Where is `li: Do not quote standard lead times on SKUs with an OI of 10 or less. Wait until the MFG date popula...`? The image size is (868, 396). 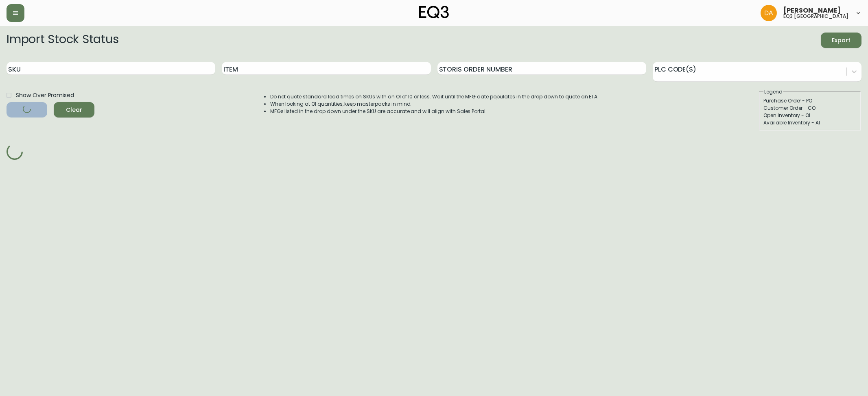
li: Do not quote standard lead times on SKUs with an OI of 10 or less. Wait until the MFG date popula... is located at coordinates (435, 97).